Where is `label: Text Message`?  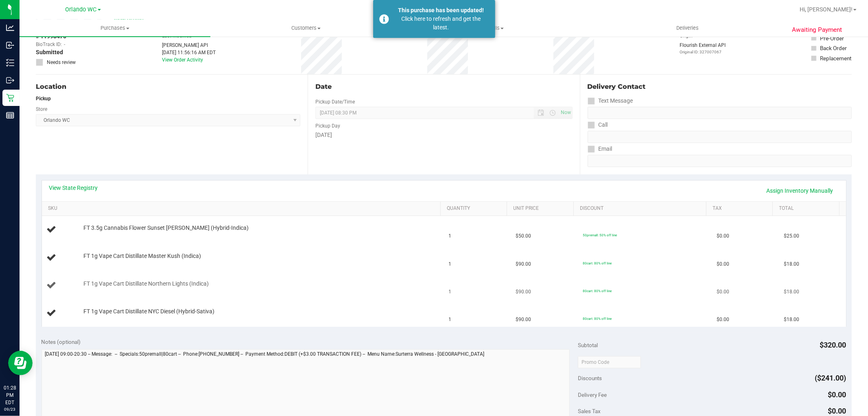
label: Text Message is located at coordinates (610, 100).